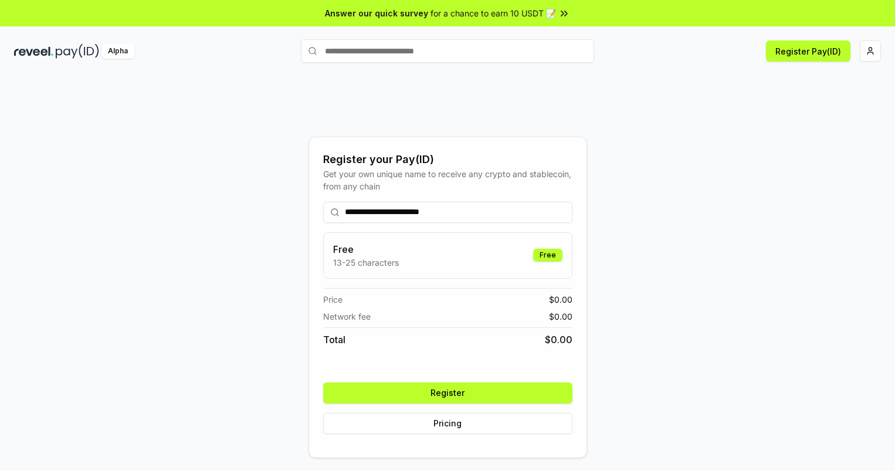 This screenshot has height=471, width=895. I want to click on div: Free, so click(547, 255).